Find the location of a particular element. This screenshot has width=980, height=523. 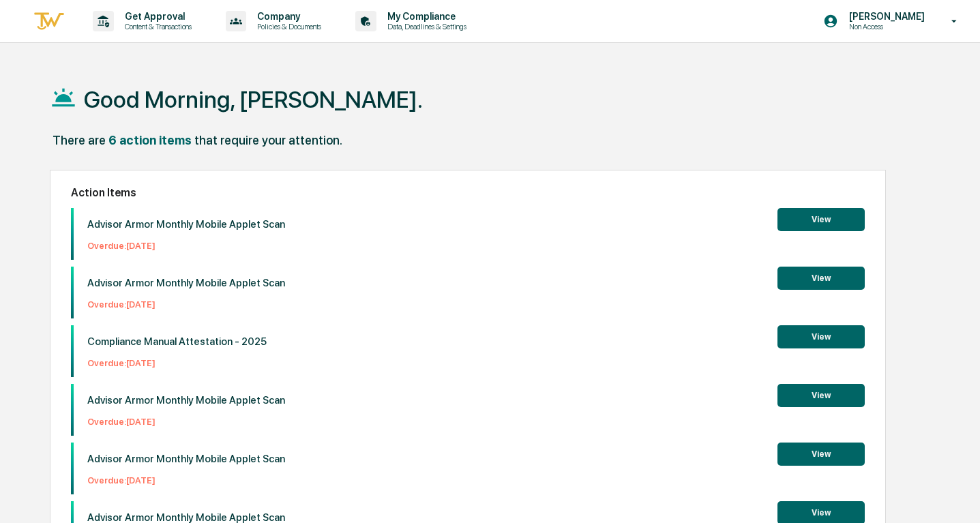

div: 6 action items is located at coordinates (150, 140).